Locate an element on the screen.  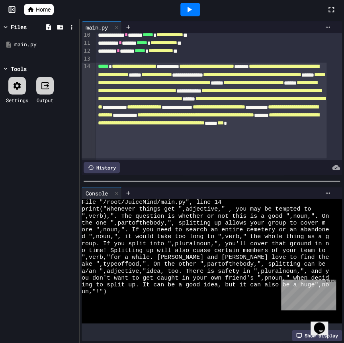
div: Output is located at coordinates (45, 100).